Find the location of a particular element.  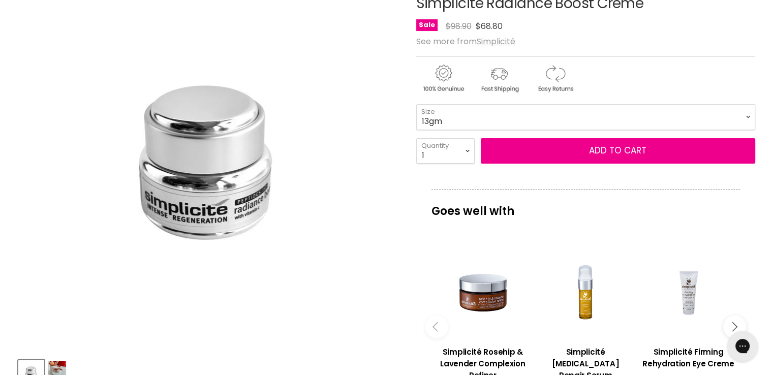

select: Quantity is located at coordinates (445, 151).